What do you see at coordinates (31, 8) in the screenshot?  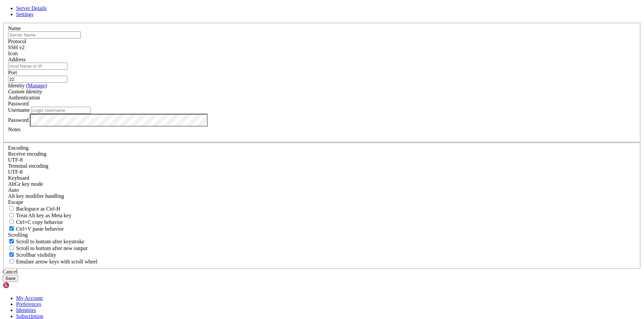 I see `span: Server Details` at bounding box center [31, 8].